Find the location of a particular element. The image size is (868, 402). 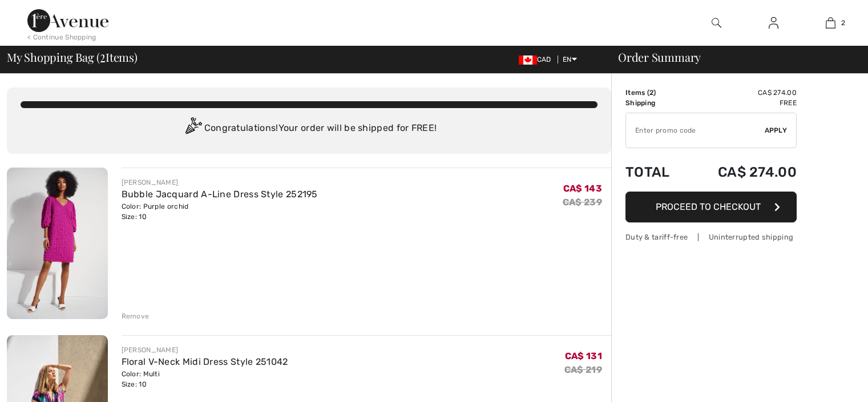

td: Total is located at coordinates (657, 172).